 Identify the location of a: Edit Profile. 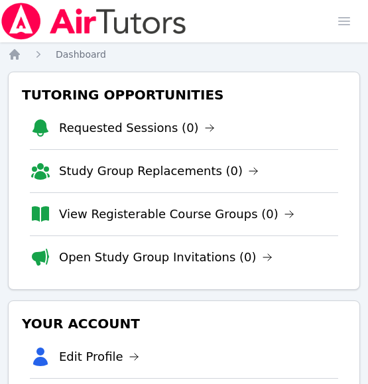
(99, 357).